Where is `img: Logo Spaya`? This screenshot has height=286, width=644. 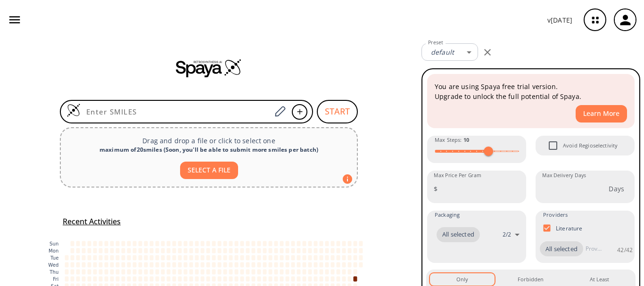
img: Logo Spaya is located at coordinates (74, 110).